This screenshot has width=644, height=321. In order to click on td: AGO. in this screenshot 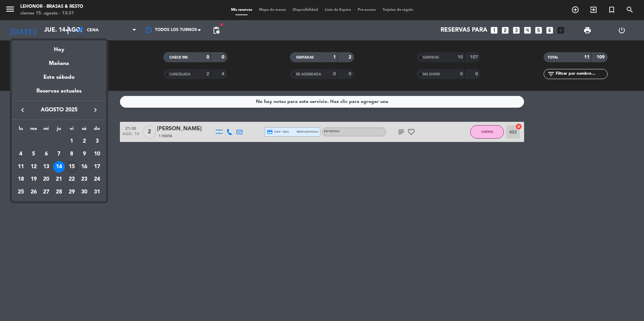, I will do `click(40, 141)`.